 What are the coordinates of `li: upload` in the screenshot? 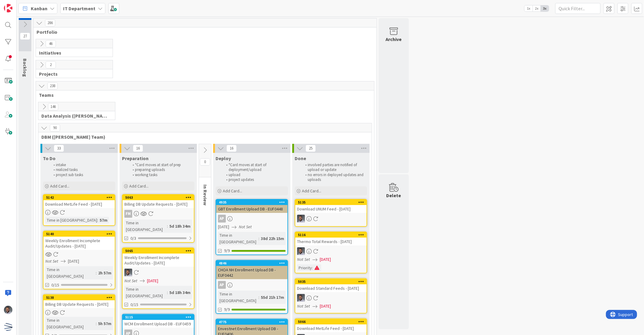 It's located at (255, 175).